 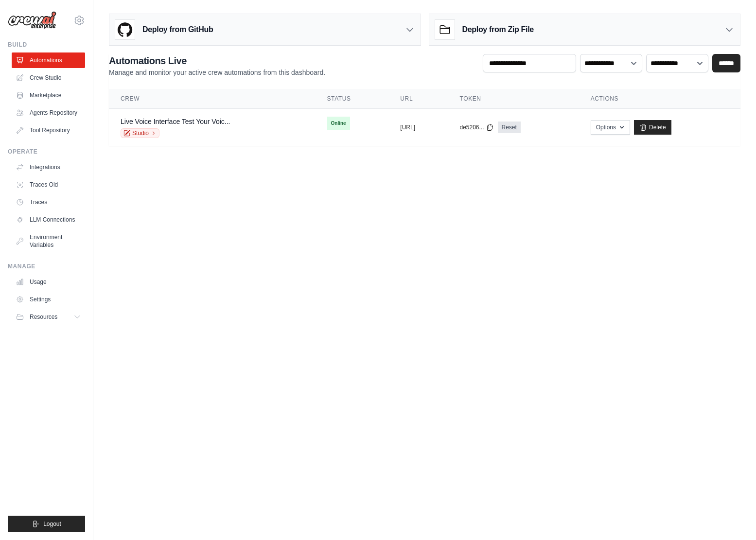 I want to click on a: Environment Variables, so click(x=48, y=241).